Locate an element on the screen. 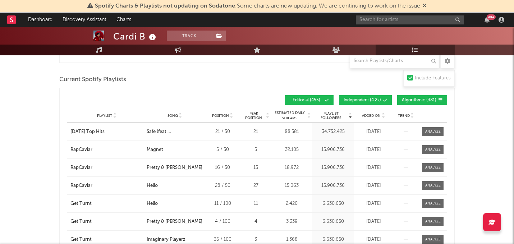 This screenshot has height=244, width=514. div: 32,105 is located at coordinates (291, 150).